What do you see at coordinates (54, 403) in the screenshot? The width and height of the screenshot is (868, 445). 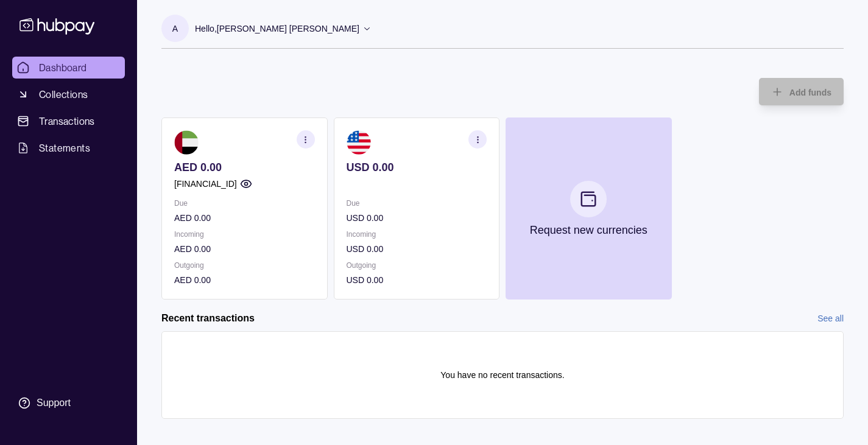 I see `div: Support` at bounding box center [54, 403].